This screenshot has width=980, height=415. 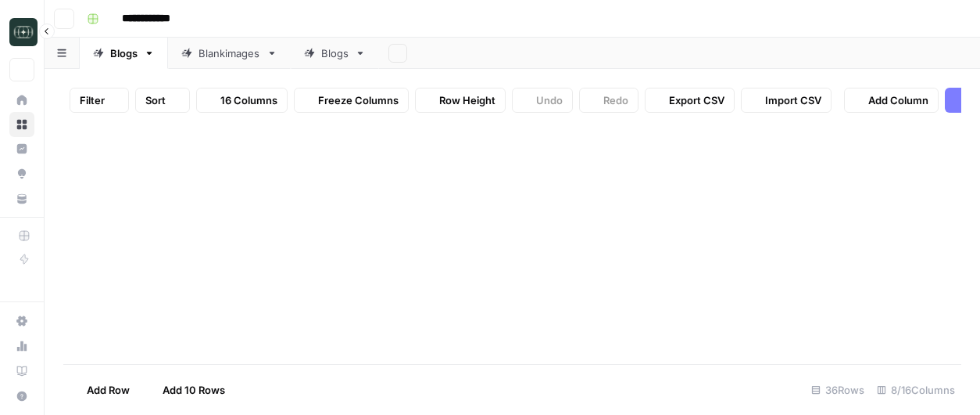 I want to click on button: Add Row, so click(x=101, y=390).